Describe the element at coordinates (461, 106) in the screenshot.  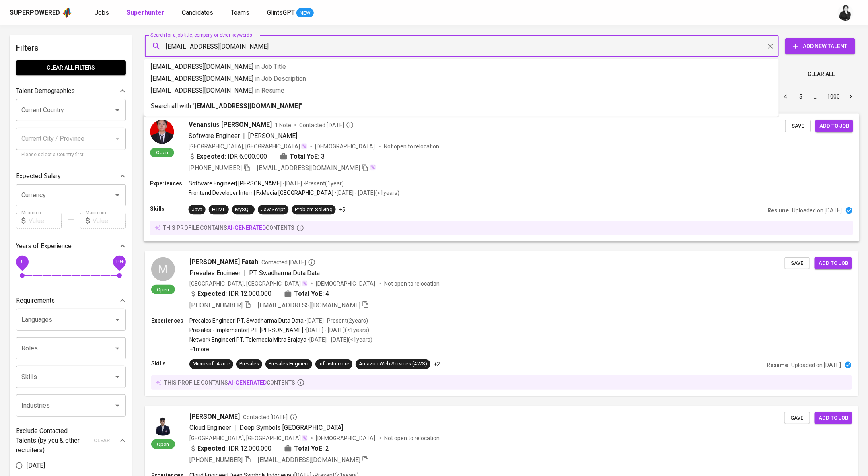
I see `p: Search all with " "` at that location.